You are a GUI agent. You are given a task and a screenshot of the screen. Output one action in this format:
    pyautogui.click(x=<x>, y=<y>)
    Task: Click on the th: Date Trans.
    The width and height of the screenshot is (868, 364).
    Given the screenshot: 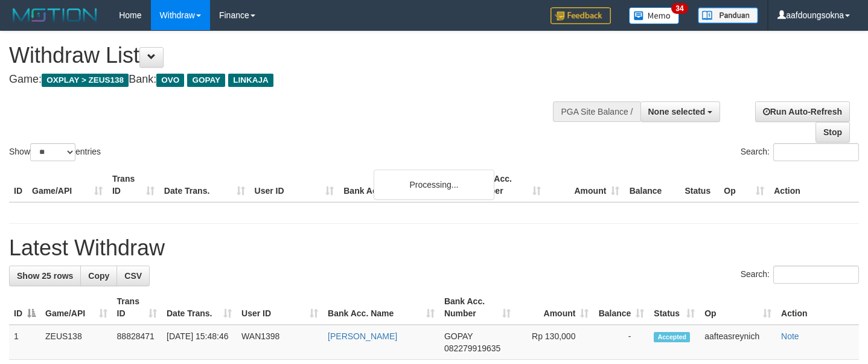 What is the action you would take?
    pyautogui.click(x=205, y=185)
    